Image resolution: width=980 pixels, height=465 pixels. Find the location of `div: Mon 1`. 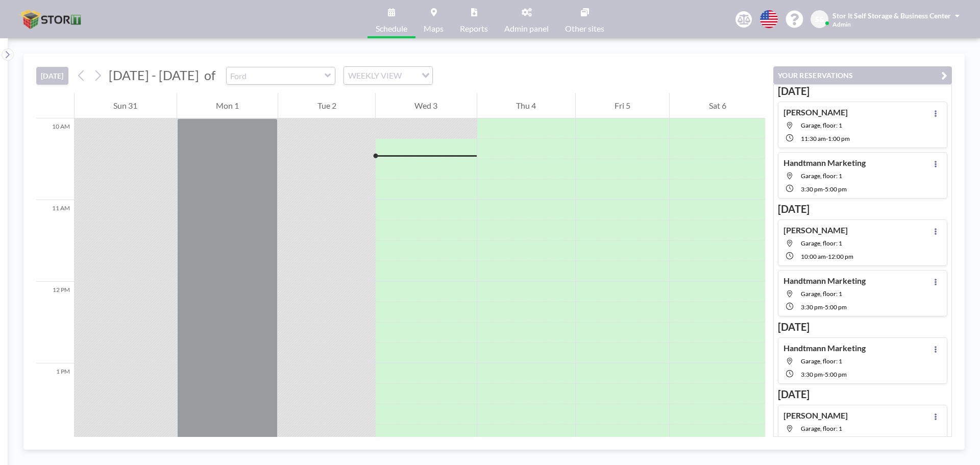

div: Mon 1 is located at coordinates (227, 105).